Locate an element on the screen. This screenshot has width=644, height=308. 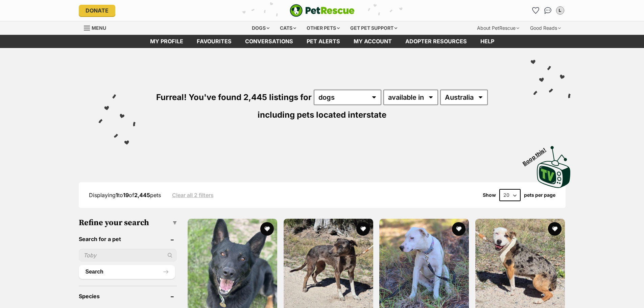
header: Search for a pet is located at coordinates (128, 239).